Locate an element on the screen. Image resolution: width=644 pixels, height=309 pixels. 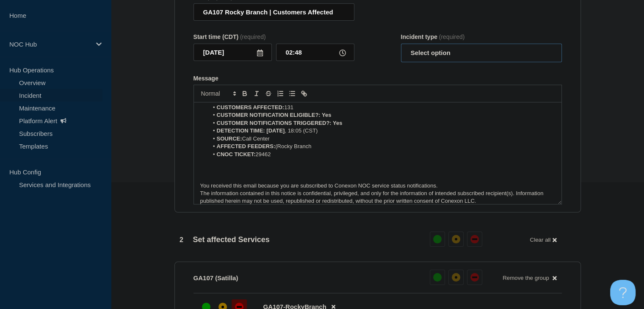
span: 2 is located at coordinates (182, 240).